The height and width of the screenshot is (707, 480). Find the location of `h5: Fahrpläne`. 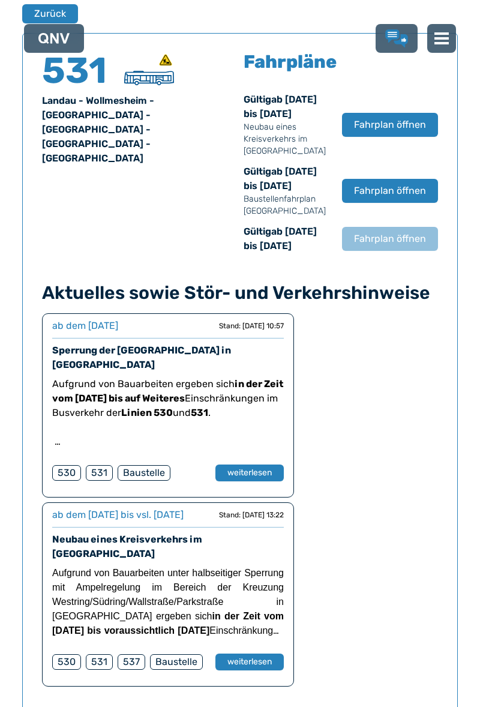

h5: Fahrpläne is located at coordinates (290, 62).